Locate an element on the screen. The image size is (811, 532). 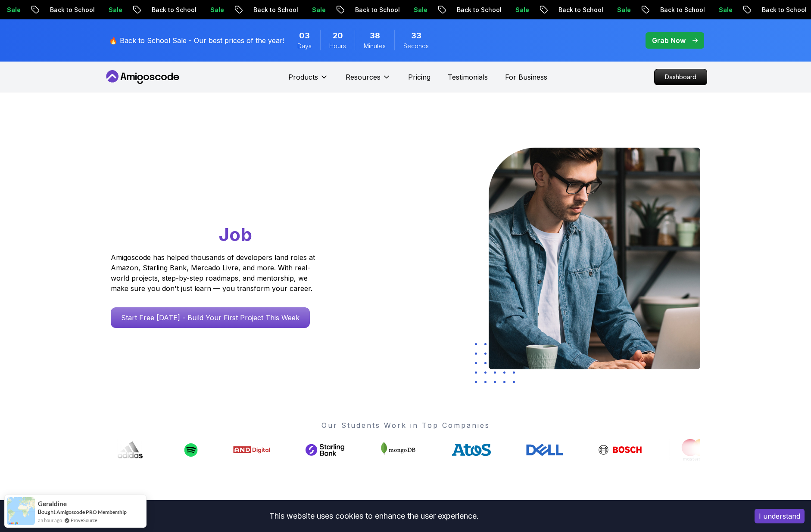
img: provesource social proof notification image is located at coordinates (20, 511).